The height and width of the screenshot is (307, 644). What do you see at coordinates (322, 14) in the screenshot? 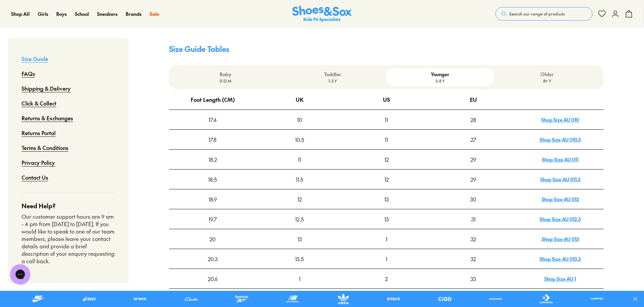
I see `a: Shoes & Sox` at bounding box center [322, 14].